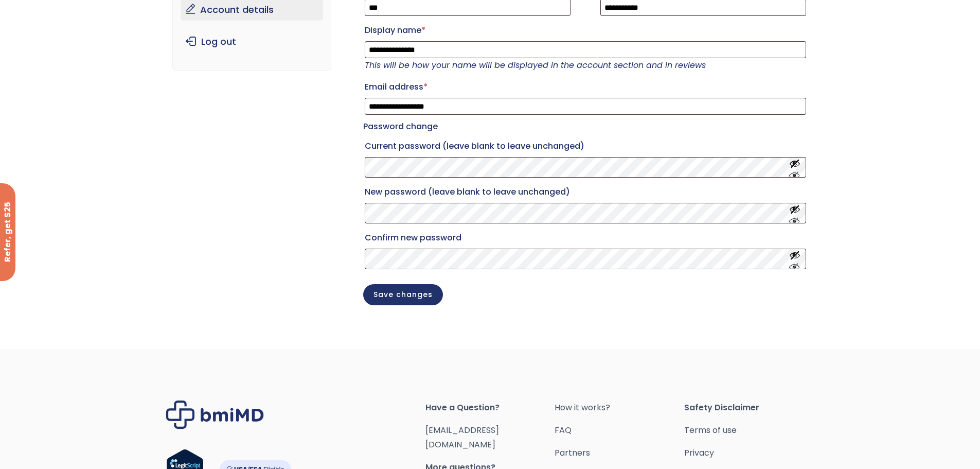 The width and height of the screenshot is (980, 469). What do you see at coordinates (586, 30) in the screenshot?
I see `label: Display name` at bounding box center [586, 30].